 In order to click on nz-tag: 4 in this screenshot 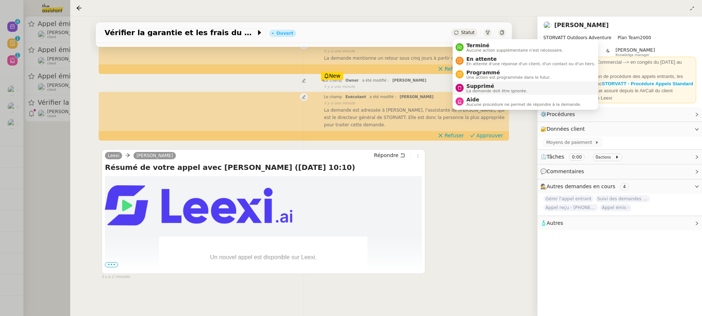, I will do `click(624, 186)`.